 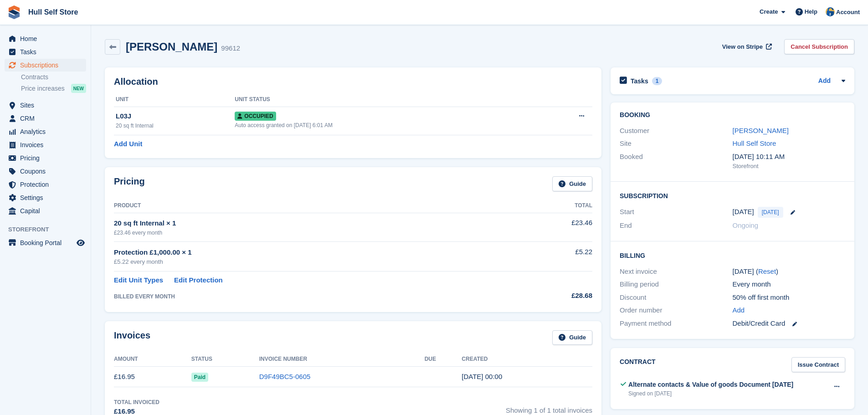 What do you see at coordinates (676, 212) in the screenshot?
I see `div: Start` at bounding box center [676, 212].